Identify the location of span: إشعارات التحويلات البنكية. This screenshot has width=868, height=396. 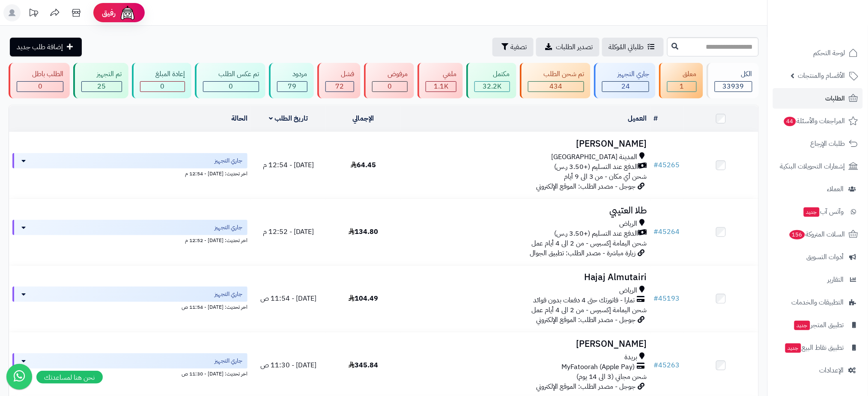
(813, 167).